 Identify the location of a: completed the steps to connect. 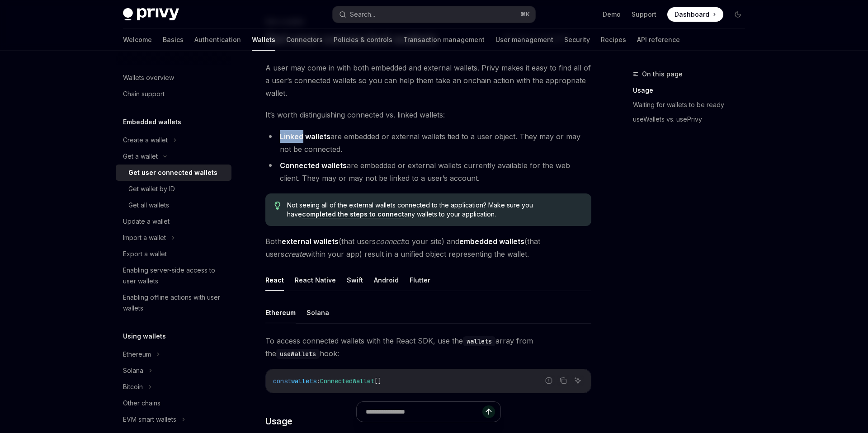
(353, 214).